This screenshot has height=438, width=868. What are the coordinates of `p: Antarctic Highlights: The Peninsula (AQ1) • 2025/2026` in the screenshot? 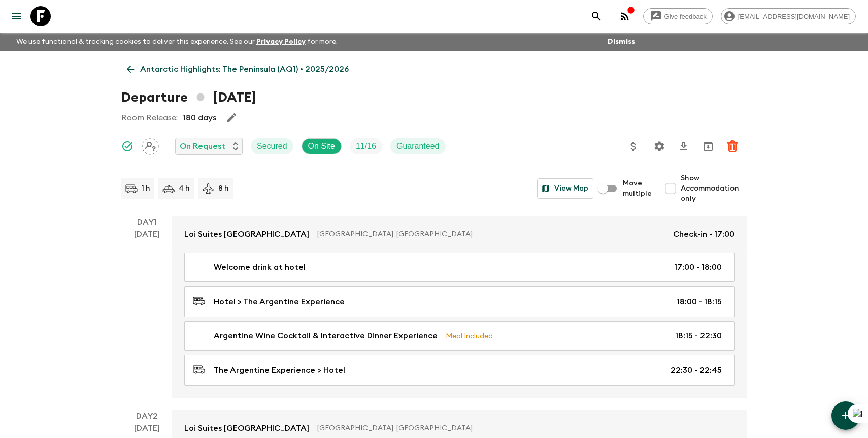 It's located at (244, 69).